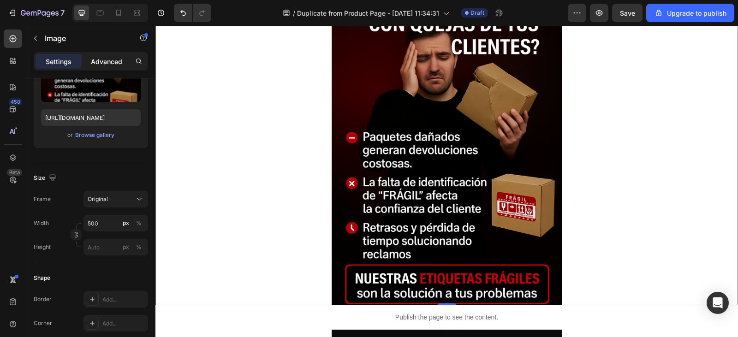  Describe the element at coordinates (15, 102) in the screenshot. I see `div: 450` at that location.